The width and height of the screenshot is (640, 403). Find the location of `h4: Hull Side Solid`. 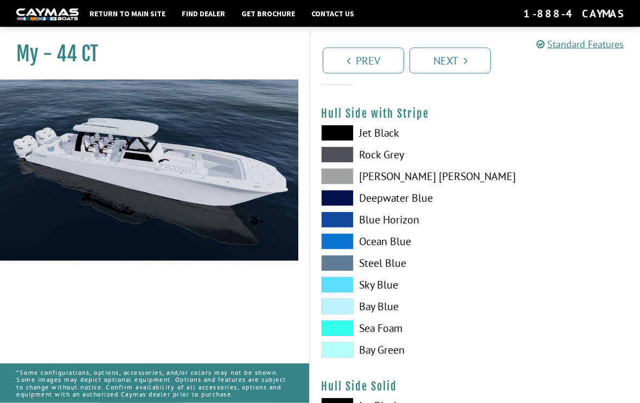

h4: Hull Side Solid is located at coordinates (475, 387).